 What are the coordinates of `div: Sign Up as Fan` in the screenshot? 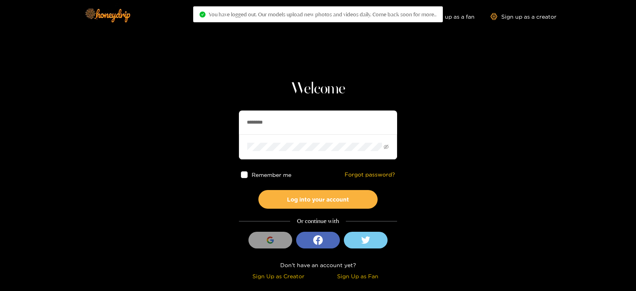 It's located at (357, 276).